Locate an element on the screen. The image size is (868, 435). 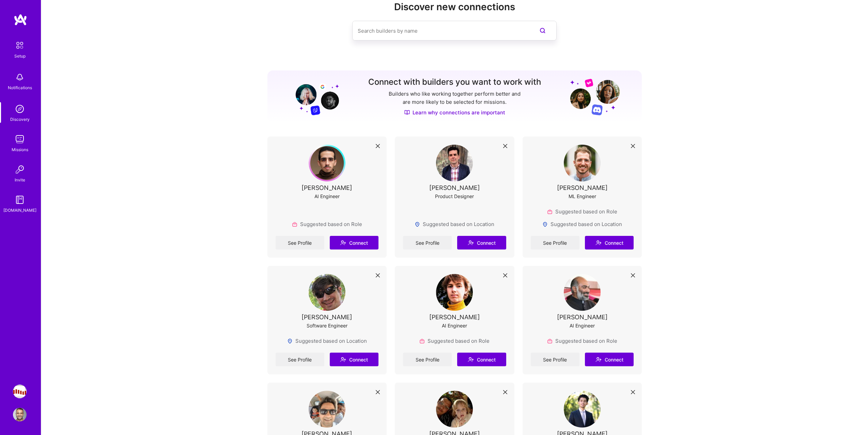
p: Builders who like working together perform better and are more likely to be selected for missions. is located at coordinates (454, 98).